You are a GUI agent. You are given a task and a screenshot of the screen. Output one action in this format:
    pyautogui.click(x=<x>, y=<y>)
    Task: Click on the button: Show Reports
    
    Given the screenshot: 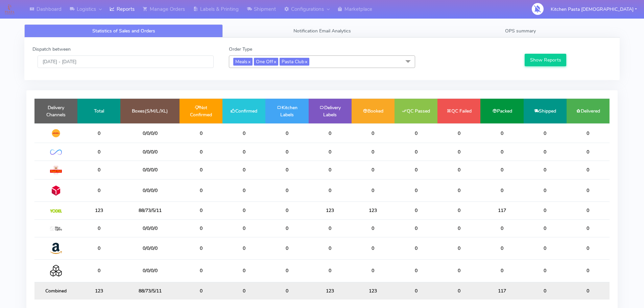 What is the action you would take?
    pyautogui.click(x=545, y=60)
    